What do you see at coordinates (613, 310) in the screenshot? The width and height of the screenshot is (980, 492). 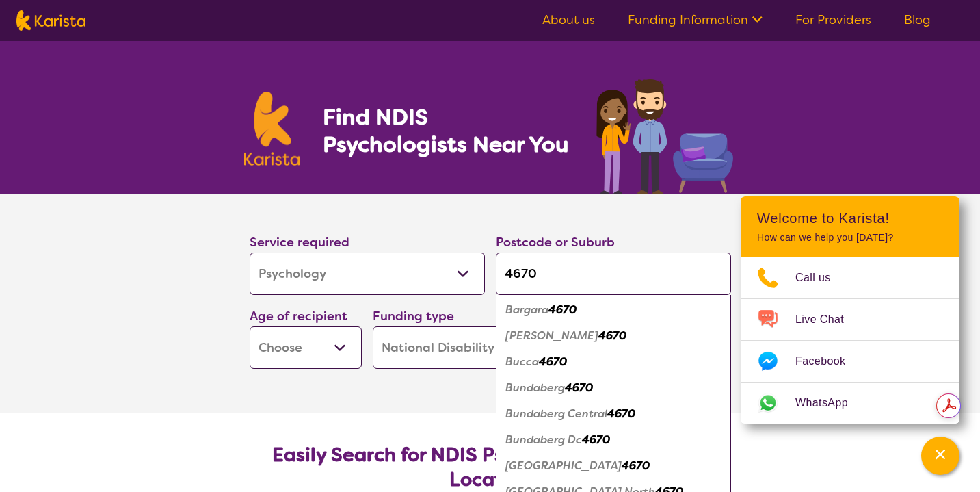 I see `div: Bargara 4670` at bounding box center [613, 310].